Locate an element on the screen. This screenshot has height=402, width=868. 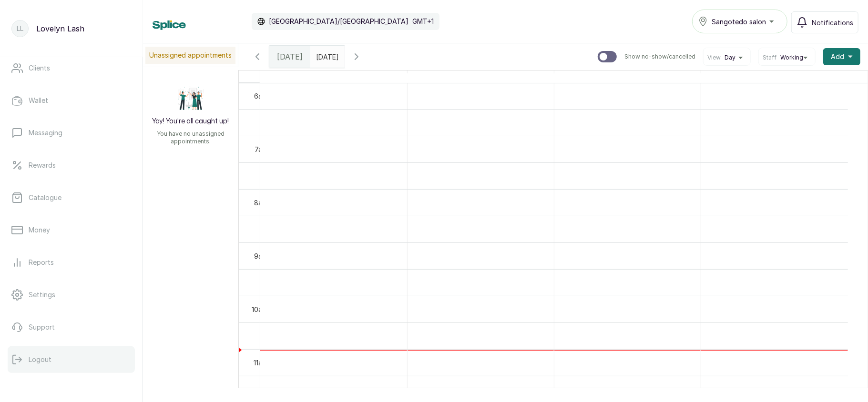
p: Support is located at coordinates (41, 327).